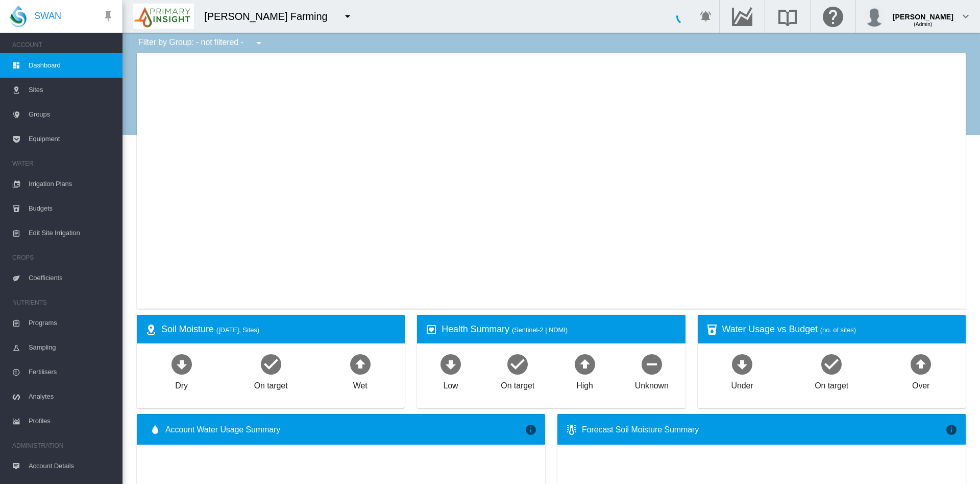  Describe the element at coordinates (64, 163) in the screenshot. I see `span: WATER` at that location.